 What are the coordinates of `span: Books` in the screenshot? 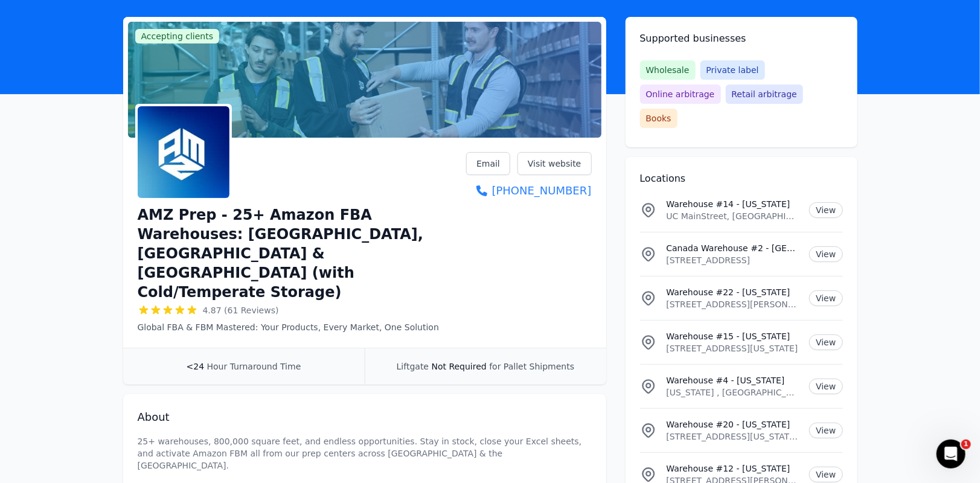 It's located at (658, 119).